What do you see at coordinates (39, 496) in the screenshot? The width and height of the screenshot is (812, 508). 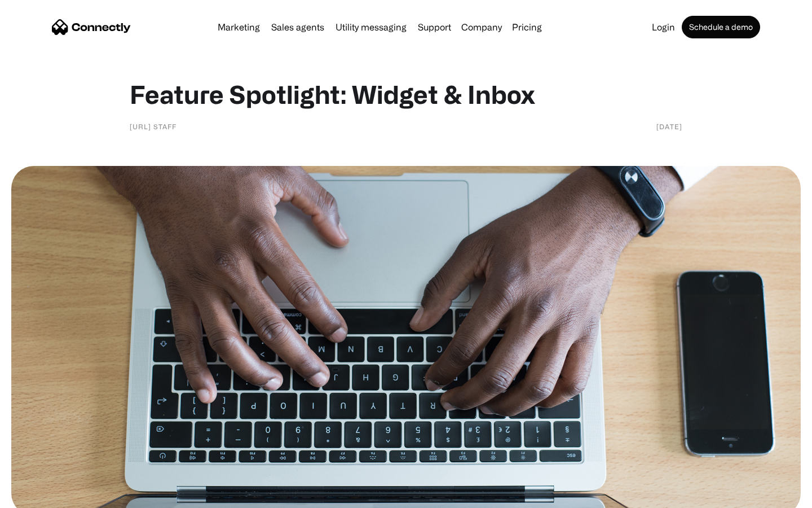 I see `aside: Language selected: English` at bounding box center [39, 496].